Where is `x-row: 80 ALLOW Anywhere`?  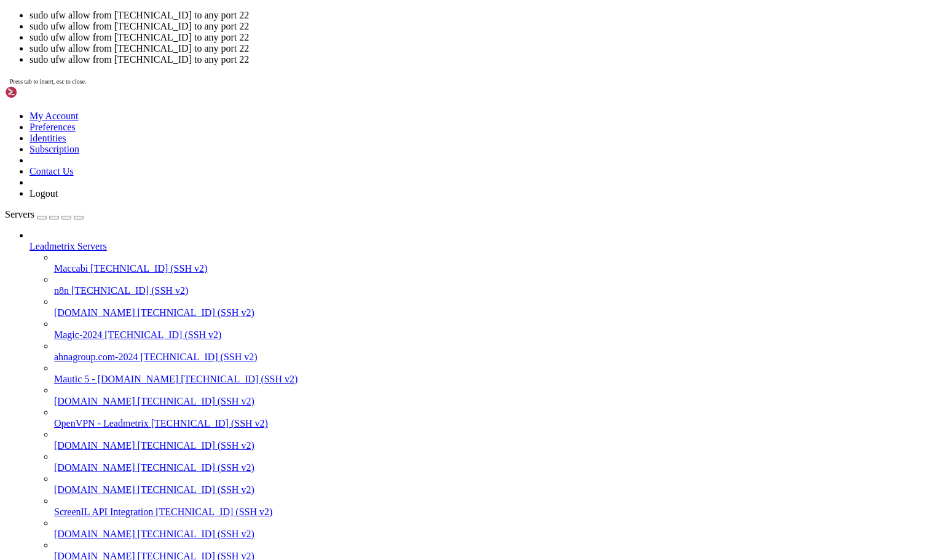 x-row: 80 ALLOW Anywhere is located at coordinates (387, 306).